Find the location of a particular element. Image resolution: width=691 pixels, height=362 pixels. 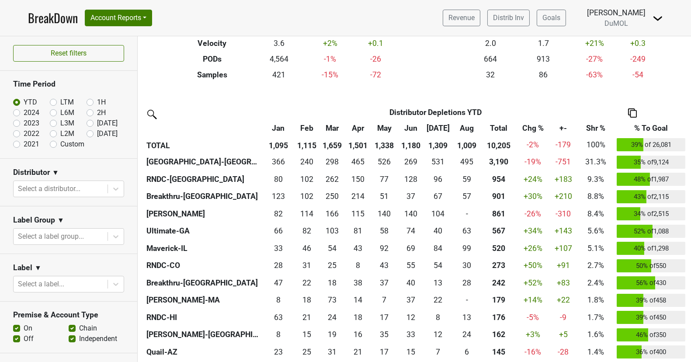

a: BreakDown is located at coordinates (53, 18).